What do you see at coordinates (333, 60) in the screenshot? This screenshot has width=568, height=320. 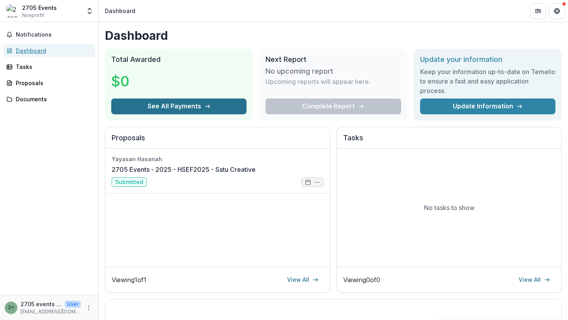 I see `h2: Next Report` at bounding box center [333, 60].